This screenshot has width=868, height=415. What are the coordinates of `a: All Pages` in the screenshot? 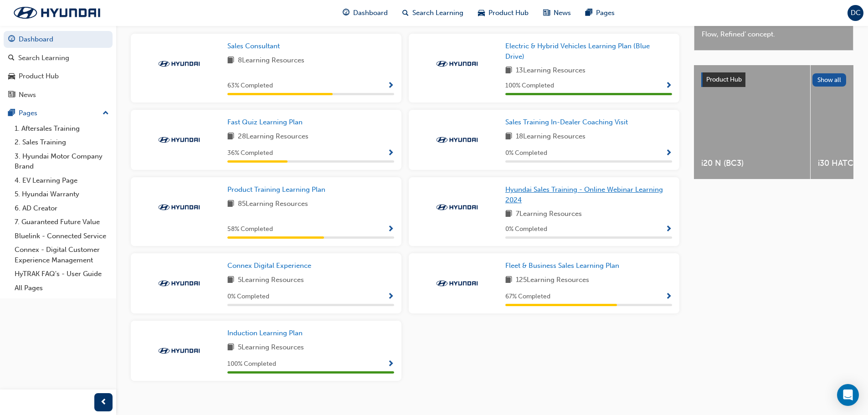 It's located at (61, 288).